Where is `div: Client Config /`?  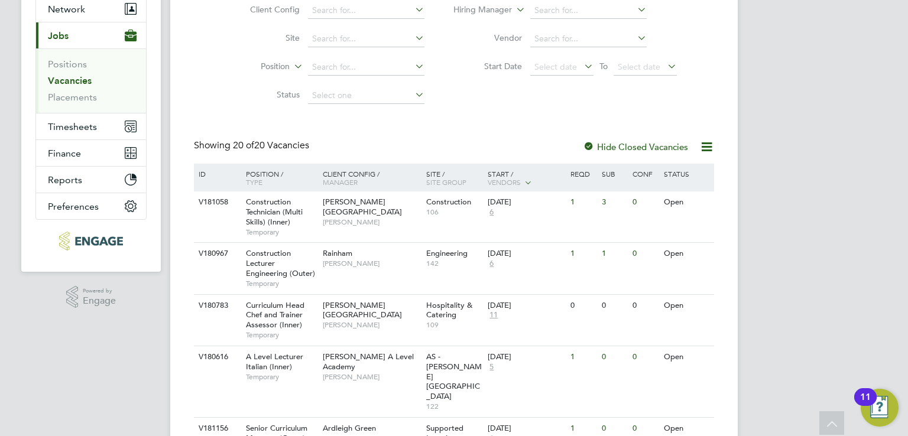 div: Client Config / is located at coordinates (371, 178).